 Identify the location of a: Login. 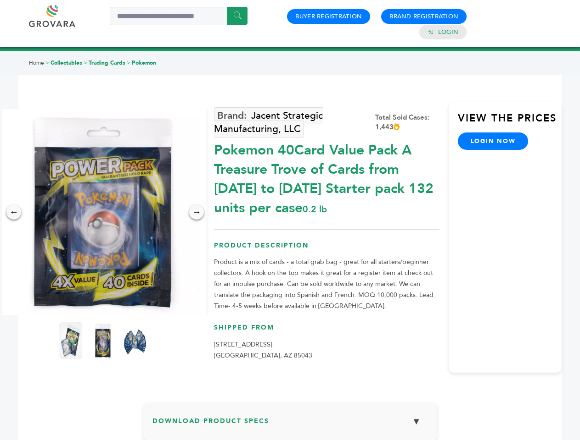
(448, 32).